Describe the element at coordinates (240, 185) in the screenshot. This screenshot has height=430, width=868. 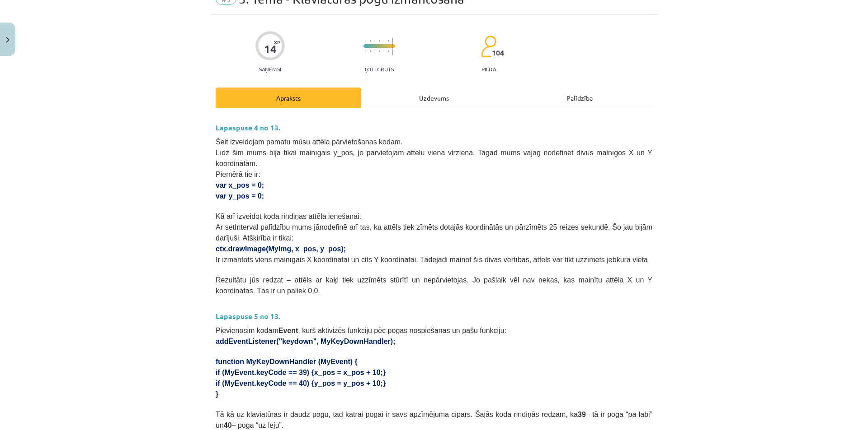
I see `span: var x_pos = 0;` at that location.